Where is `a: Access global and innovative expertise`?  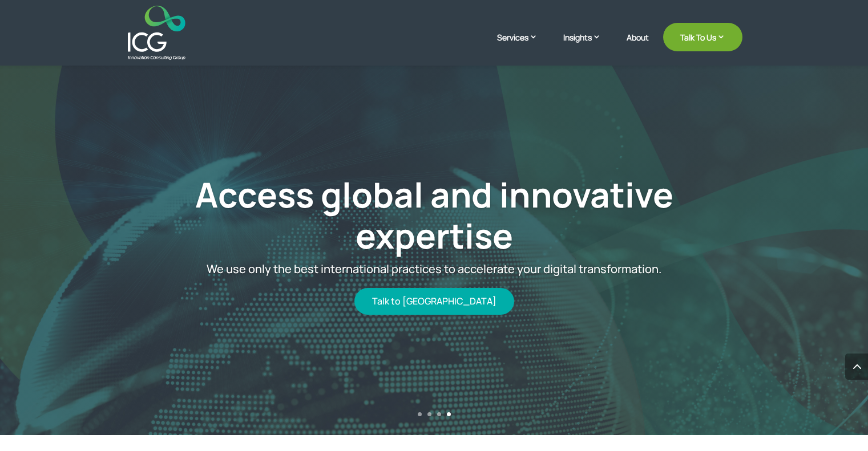 a: Access global and innovative expertise is located at coordinates (434, 215).